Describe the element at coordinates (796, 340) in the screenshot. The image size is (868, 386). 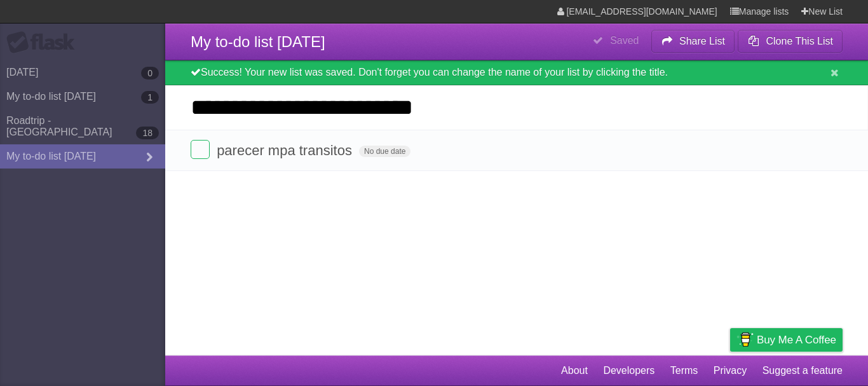
I see `span: Buy me a coffee` at that location.